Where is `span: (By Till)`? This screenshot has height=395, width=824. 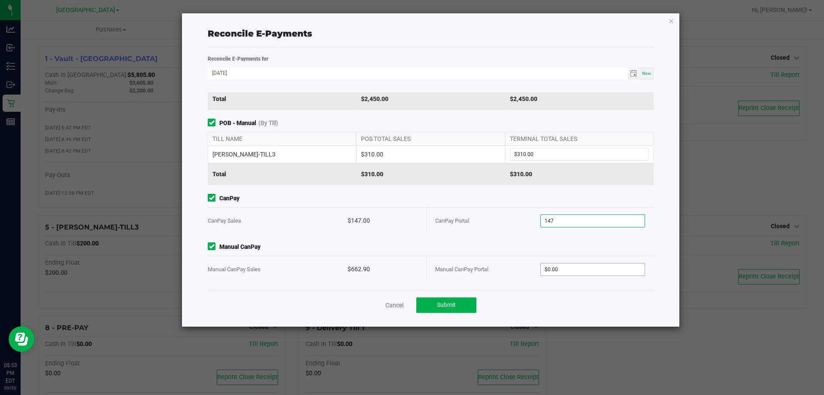 span: (By Till) is located at coordinates (268, 123).